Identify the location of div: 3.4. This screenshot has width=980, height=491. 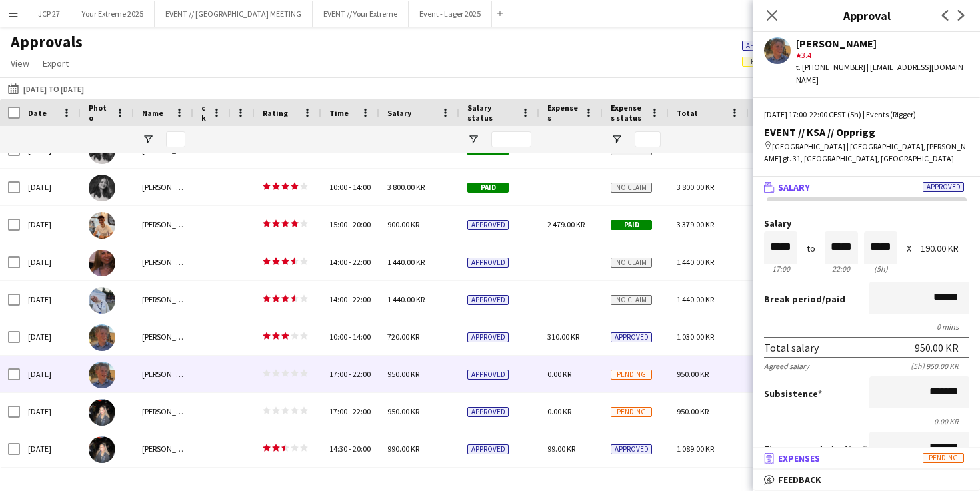
(883, 55).